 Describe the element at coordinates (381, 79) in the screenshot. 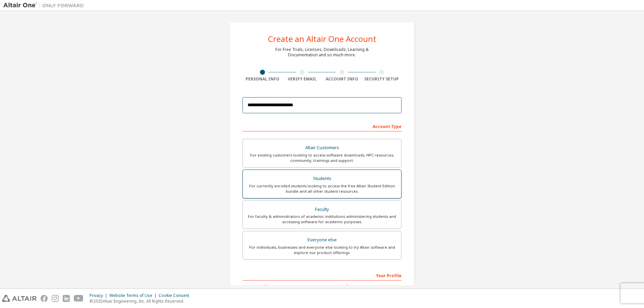

I see `div: Security Setup` at that location.